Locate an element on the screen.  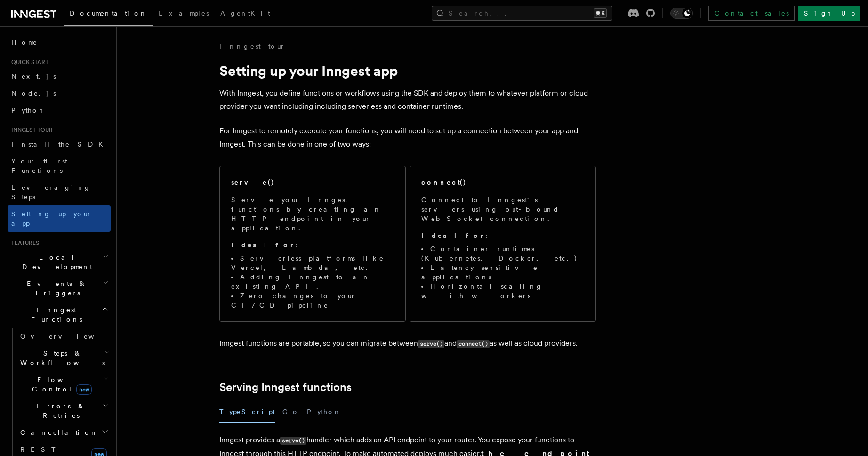
span: Errors & Retries is located at coordinates (59, 410).